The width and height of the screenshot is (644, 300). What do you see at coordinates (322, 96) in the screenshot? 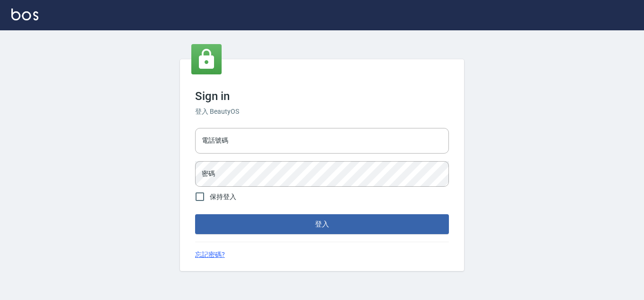
I see `h3: Sign in` at bounding box center [322, 96].